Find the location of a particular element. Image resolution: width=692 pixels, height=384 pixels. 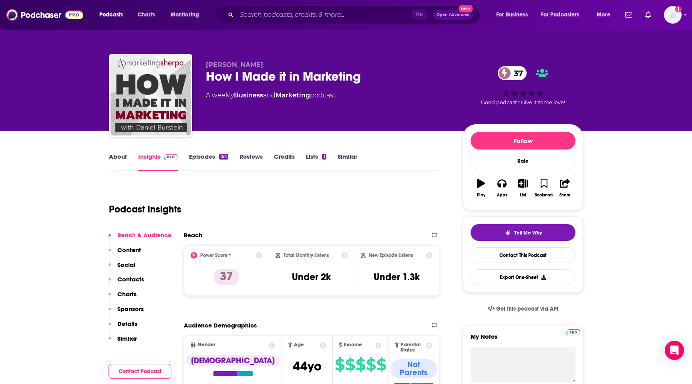

div: Apps is located at coordinates (502, 195).